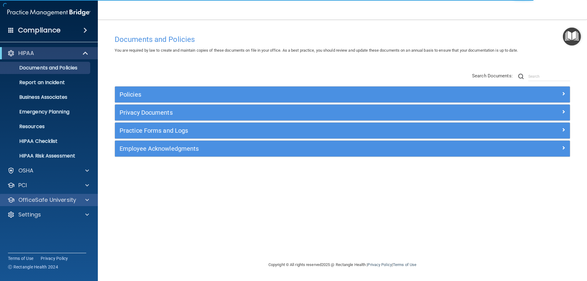 The width and height of the screenshot is (587, 281). I want to click on span: You are required by law to create and maintain copies of these documents on file in your office. ..., so click(316, 50).